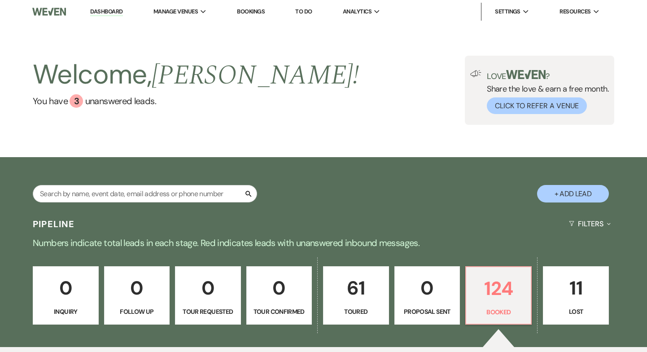 Image resolution: width=647 pixels, height=352 pixels. I want to click on span: Settings, so click(508, 12).